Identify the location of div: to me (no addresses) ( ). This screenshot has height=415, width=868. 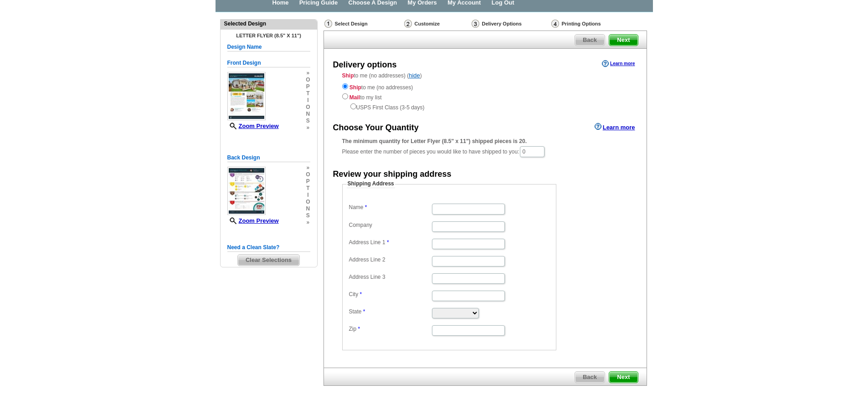
(485, 92).